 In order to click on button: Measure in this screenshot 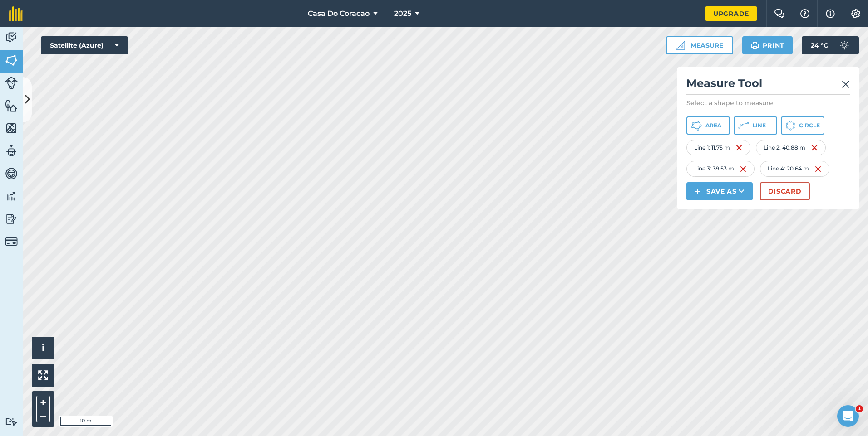, I will do `click(700, 45)`.